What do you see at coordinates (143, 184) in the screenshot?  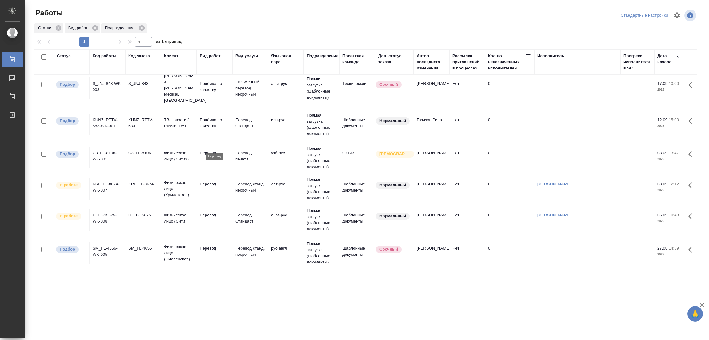 I see `div: KRL_FL-8674` at bounding box center [143, 184].